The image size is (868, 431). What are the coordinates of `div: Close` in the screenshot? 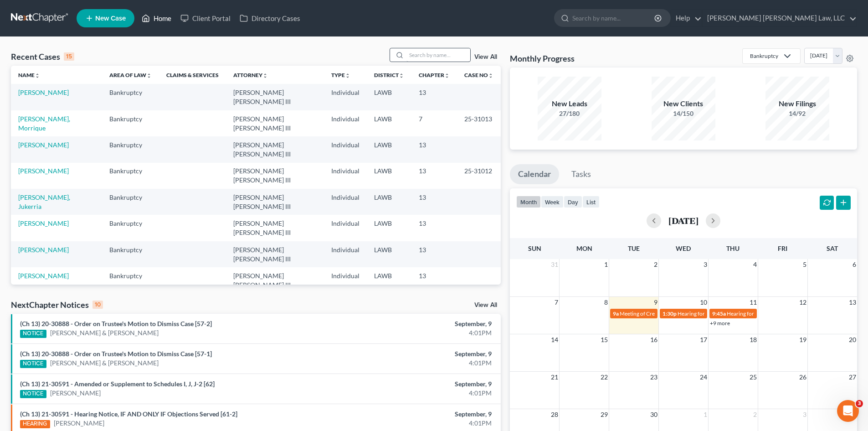 It's located at (168, 12).